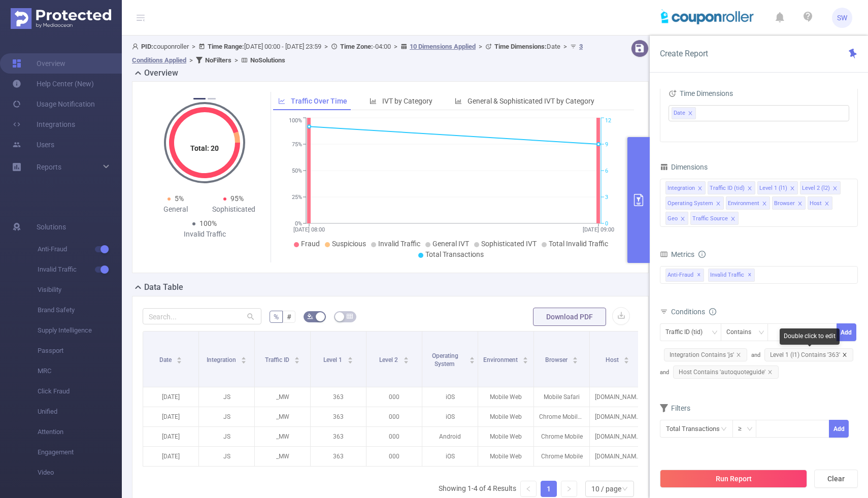 The width and height of the screenshot is (868, 498). I want to click on b: Time Zone:, so click(356, 46).